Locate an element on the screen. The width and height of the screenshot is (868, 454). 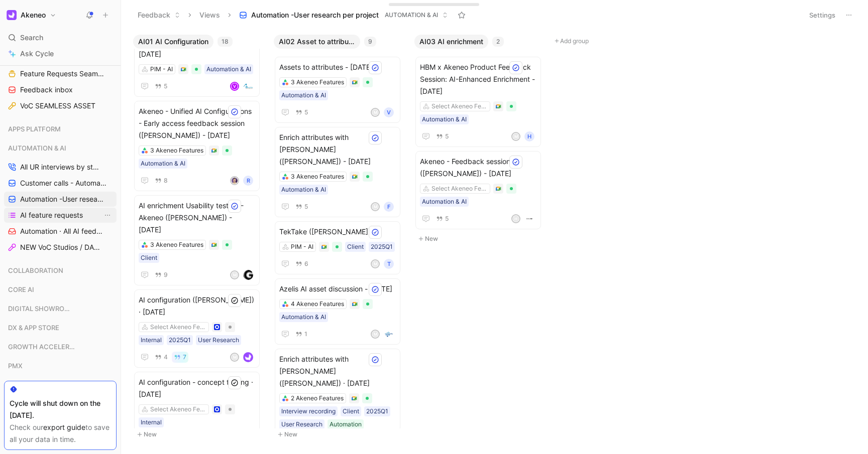
div: GROWTH ACCELERATION is located at coordinates (60, 348).